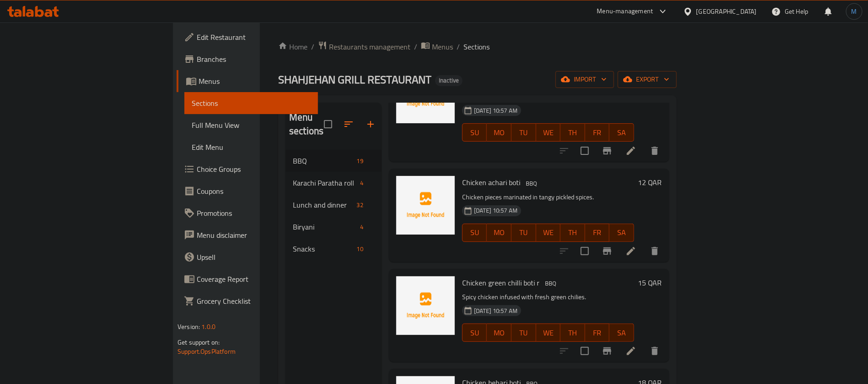  Describe the element at coordinates (625, 11) in the screenshot. I see `div: Menu-management` at that location.